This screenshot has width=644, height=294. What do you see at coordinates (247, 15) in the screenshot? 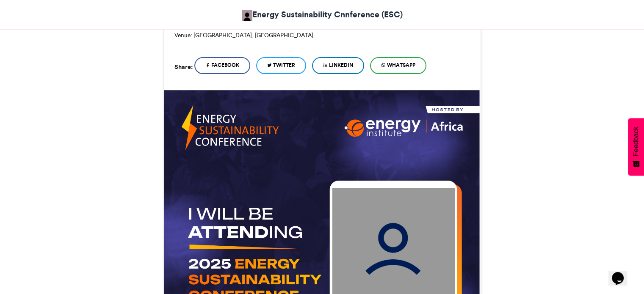
I see `img: Energy Sustainability Conference ESC` at bounding box center [247, 15].